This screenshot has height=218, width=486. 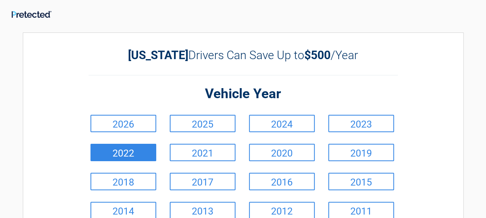 What do you see at coordinates (282, 181) in the screenshot?
I see `a: 2016` at bounding box center [282, 181].